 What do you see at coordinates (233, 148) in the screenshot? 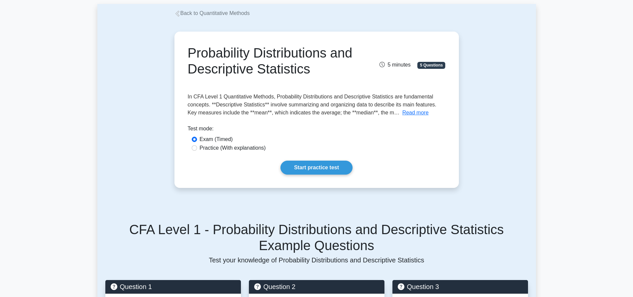
I see `label: Practice (With explanations)` at bounding box center [233, 148].